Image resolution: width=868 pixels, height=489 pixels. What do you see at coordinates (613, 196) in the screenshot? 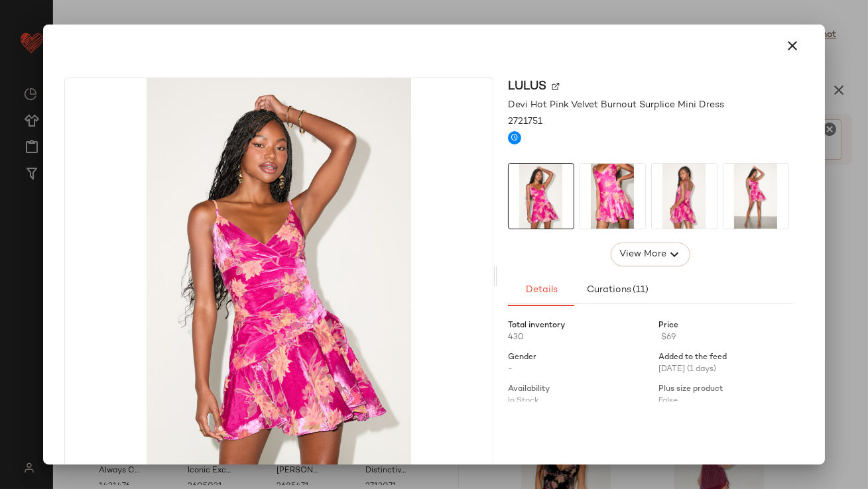
I see `img: 2721751_02_front_2025-09-05.jpg` at bounding box center [613, 196].